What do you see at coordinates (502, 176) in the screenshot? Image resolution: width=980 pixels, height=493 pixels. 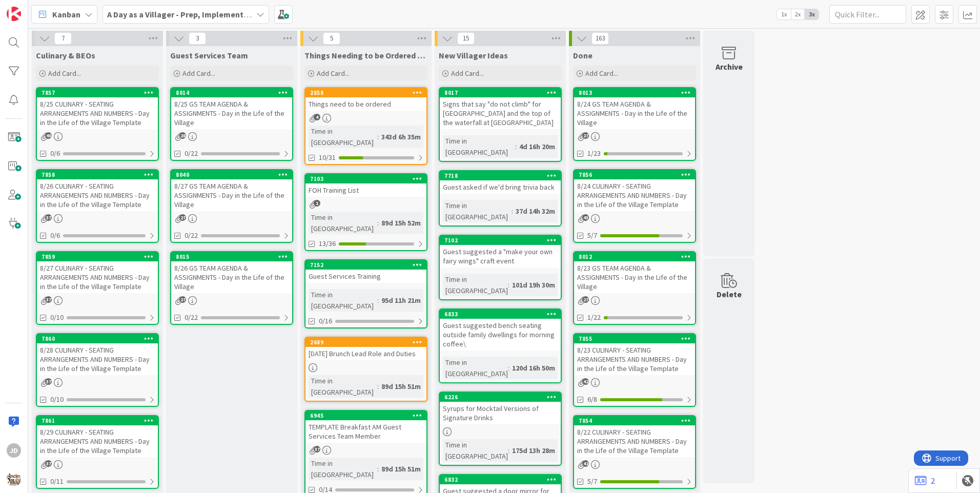 I see `div: 7718` at bounding box center [502, 176].